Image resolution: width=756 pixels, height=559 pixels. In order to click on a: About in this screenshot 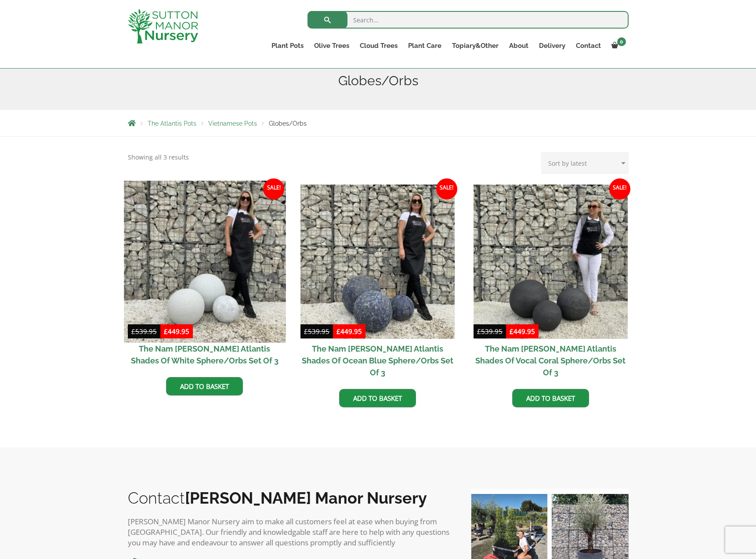, I will do `click(519, 46)`.